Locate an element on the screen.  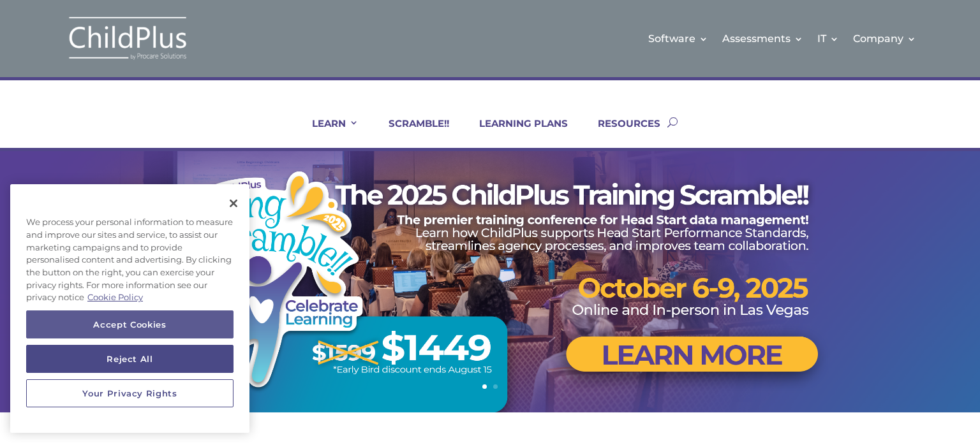
button: Accept Cookies is located at coordinates (129, 325).